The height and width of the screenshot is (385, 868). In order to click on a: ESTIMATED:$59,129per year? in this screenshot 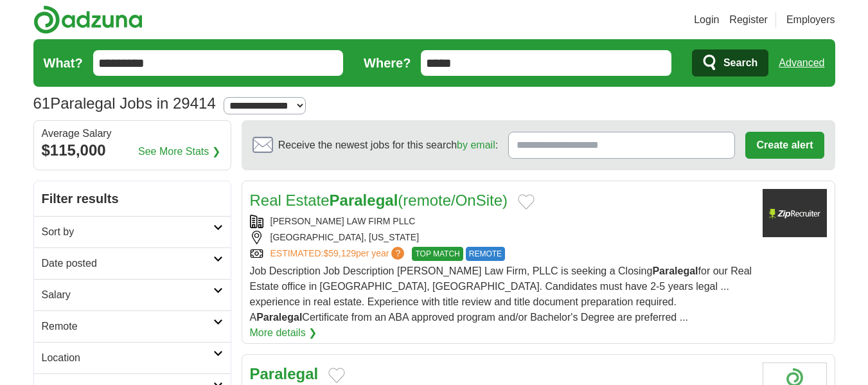, I will do `click(339, 254)`.